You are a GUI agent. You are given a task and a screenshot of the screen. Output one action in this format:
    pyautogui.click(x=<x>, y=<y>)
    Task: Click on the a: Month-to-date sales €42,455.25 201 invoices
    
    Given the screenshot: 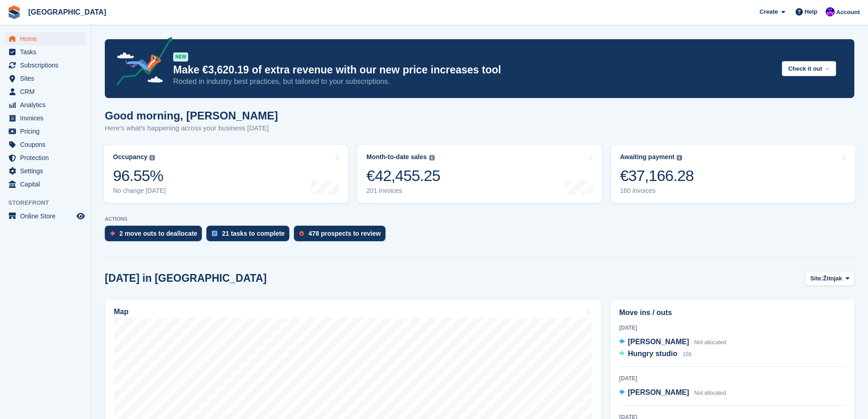 What is the action you would take?
    pyautogui.click(x=479, y=174)
    